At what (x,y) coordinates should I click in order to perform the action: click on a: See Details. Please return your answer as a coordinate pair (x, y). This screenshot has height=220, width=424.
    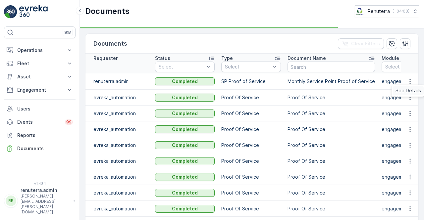
    Looking at the image, I should click on (408, 91).